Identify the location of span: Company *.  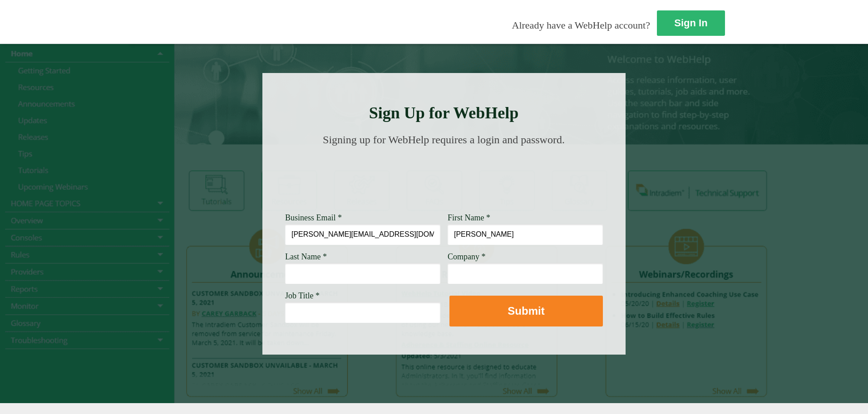
(467, 257).